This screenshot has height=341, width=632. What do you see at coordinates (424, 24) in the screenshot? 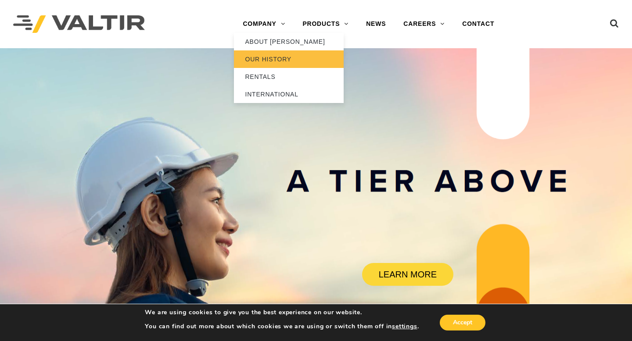
I see `a: CAREERS` at bounding box center [424, 24].